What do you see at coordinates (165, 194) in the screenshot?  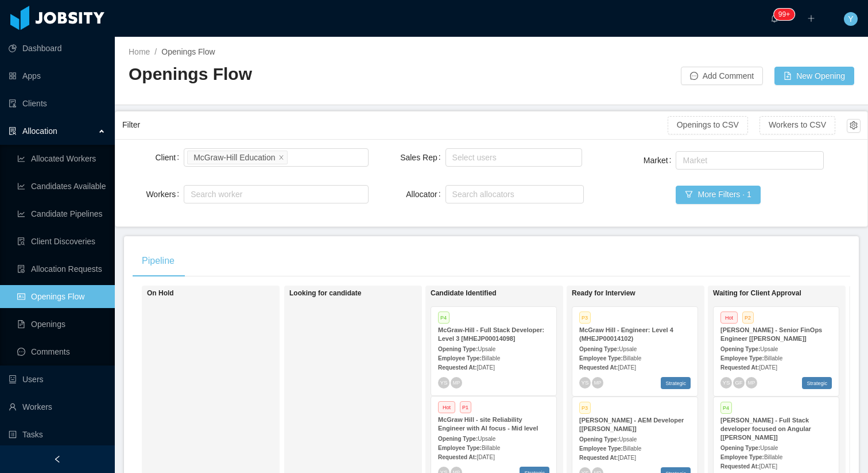 I see `label: Workers` at bounding box center [165, 194].